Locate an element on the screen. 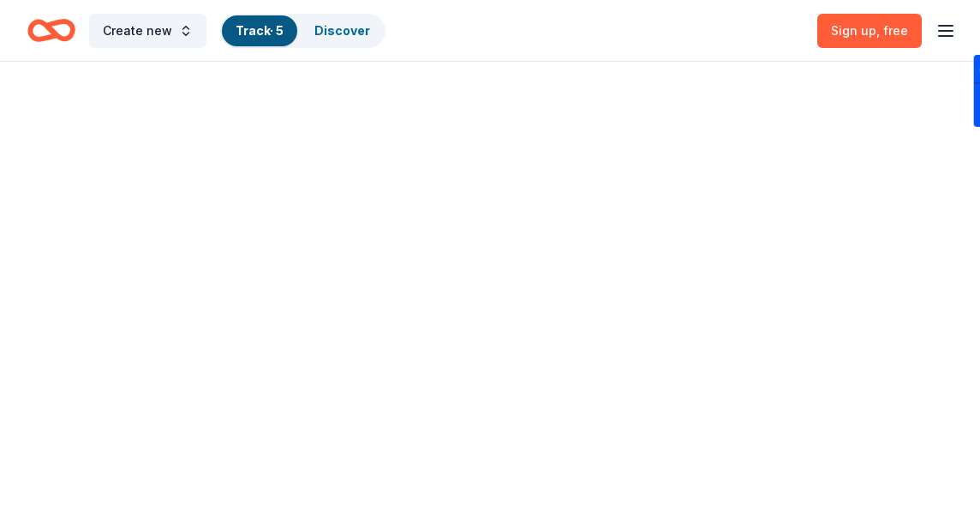 The image size is (980, 516). span: , free is located at coordinates (892, 30).